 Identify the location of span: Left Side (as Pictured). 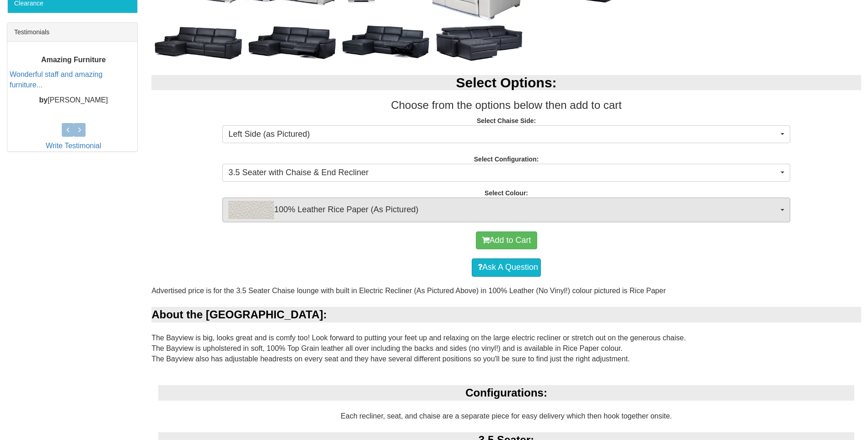
(504, 135).